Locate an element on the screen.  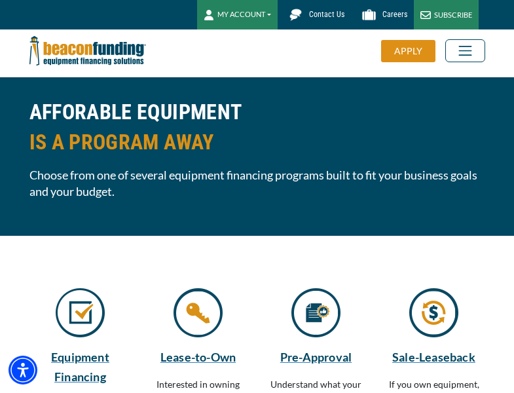
span: Choose from one of several equipment financing programs built to fit your business goals and your... is located at coordinates (257, 183).